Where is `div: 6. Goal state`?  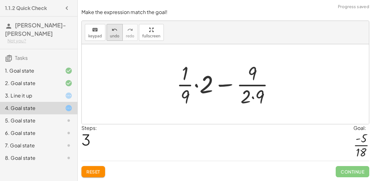
div: 6. Goal state is located at coordinates (30, 133).